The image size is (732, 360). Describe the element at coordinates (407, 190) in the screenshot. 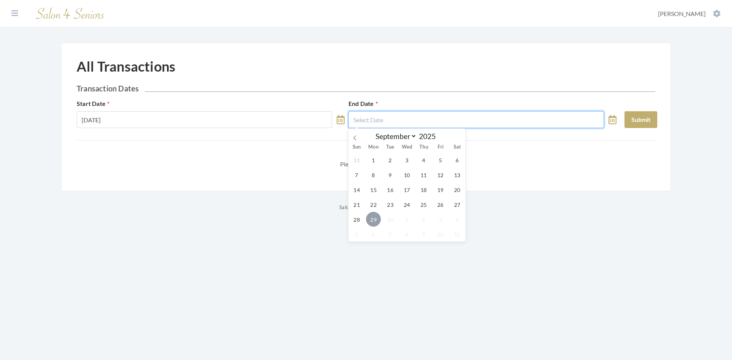

I see `span: September 17, 2025` at that location.